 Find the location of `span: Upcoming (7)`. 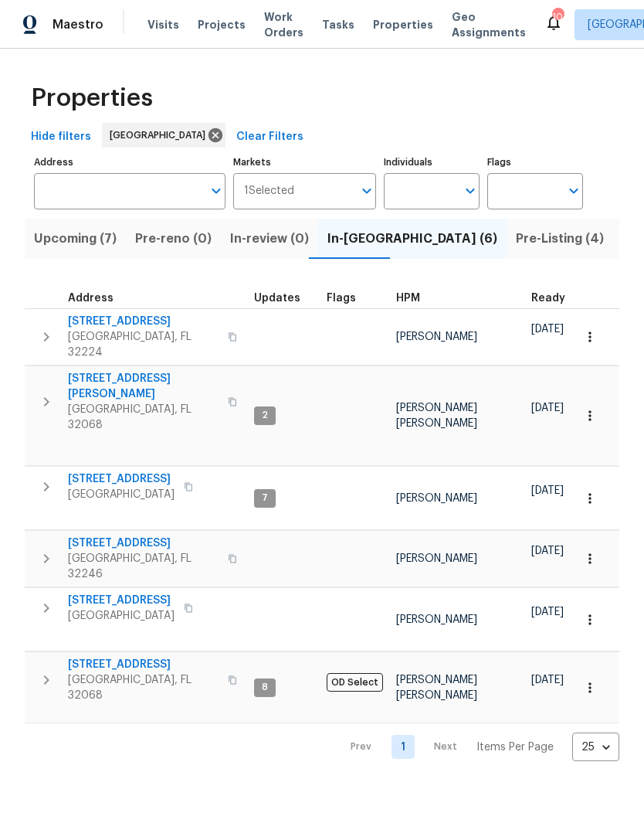

span: Upcoming (7) is located at coordinates (75, 238).